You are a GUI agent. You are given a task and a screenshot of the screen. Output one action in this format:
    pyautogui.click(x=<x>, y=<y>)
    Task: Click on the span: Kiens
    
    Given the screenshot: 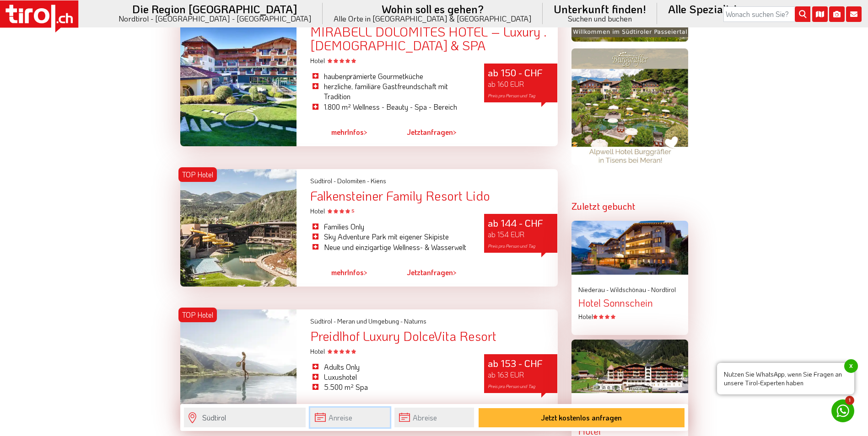 What is the action you would take?
    pyautogui.click(x=378, y=180)
    